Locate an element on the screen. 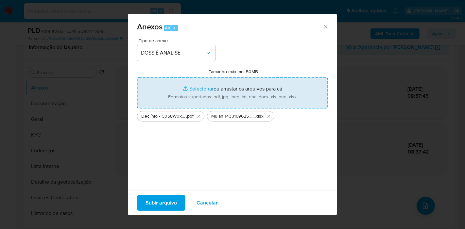 Image resolution: width=465 pixels, height=229 pixels. span: Cancelar is located at coordinates (207, 203).